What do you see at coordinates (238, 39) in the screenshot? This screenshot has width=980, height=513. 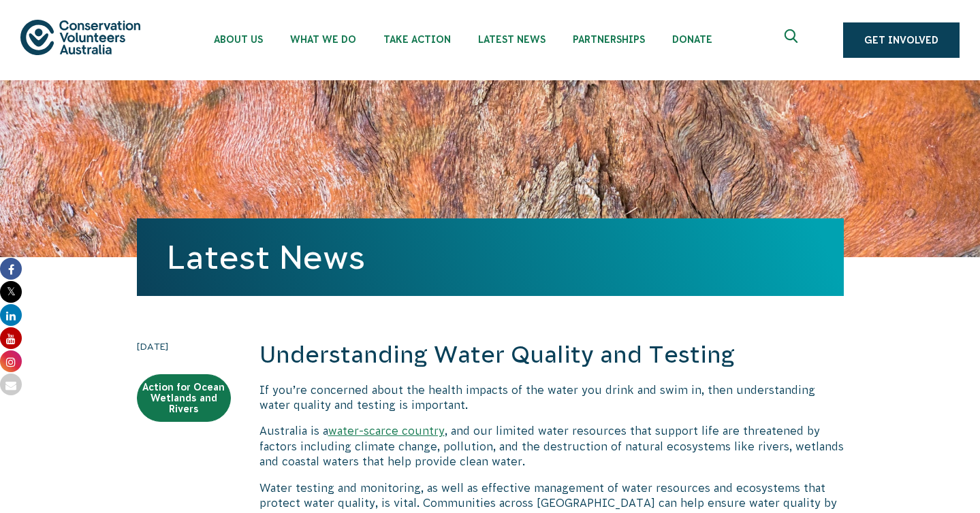 I see `span: About Us` at bounding box center [238, 39].